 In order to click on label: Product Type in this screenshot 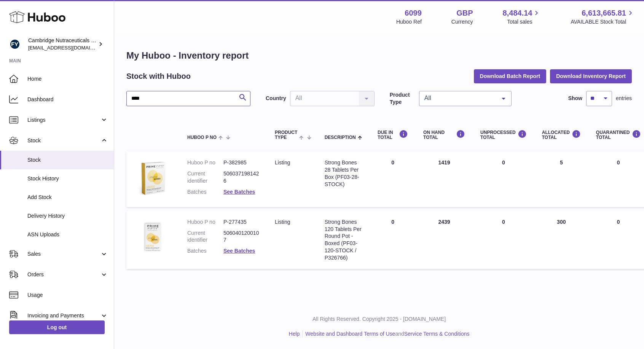, I will do `click(403, 99)`.